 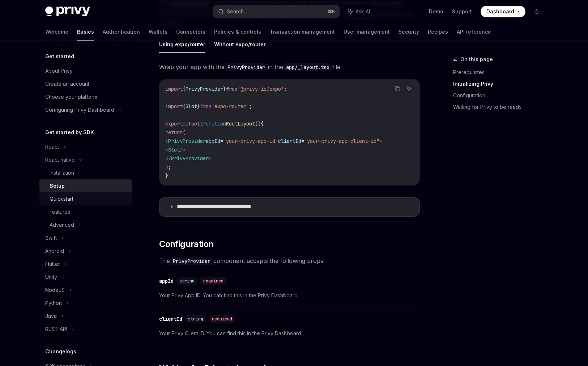 I want to click on a: Configuration, so click(x=501, y=96).